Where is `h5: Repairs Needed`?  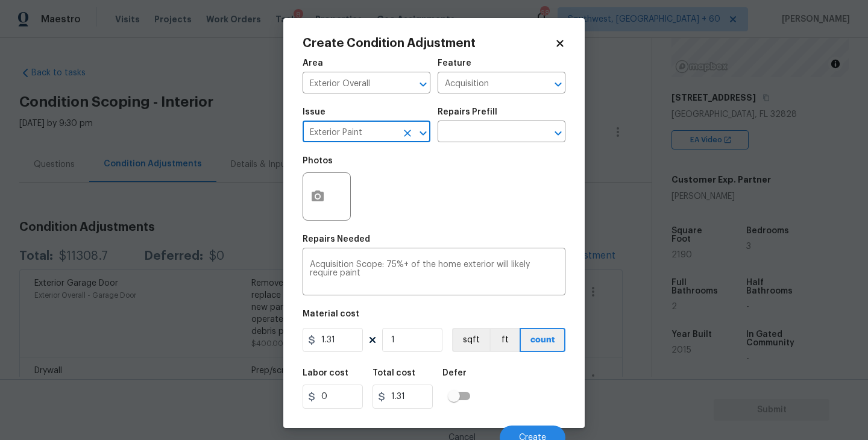 h5: Repairs Needed is located at coordinates (336, 239).